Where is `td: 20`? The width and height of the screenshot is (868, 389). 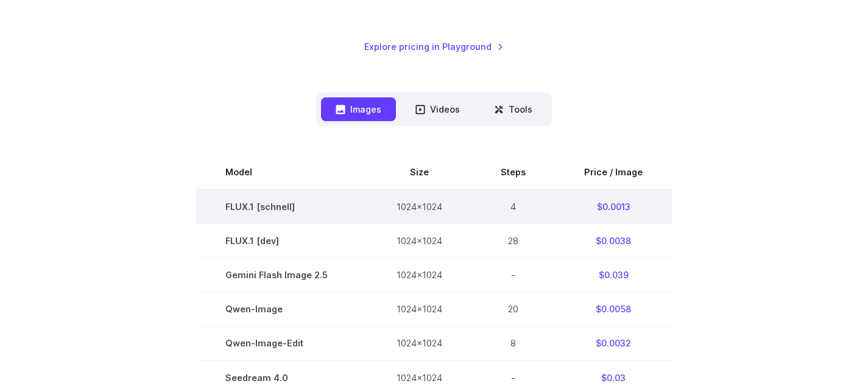 td: 20 is located at coordinates (513, 309).